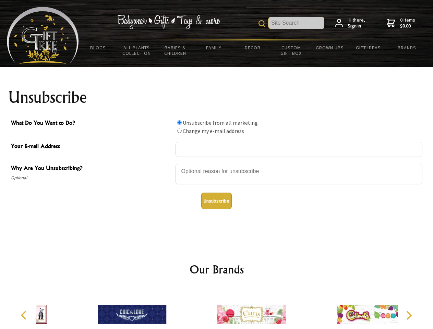 The height and width of the screenshot is (329, 433). I want to click on strong: $0.00, so click(408, 26).